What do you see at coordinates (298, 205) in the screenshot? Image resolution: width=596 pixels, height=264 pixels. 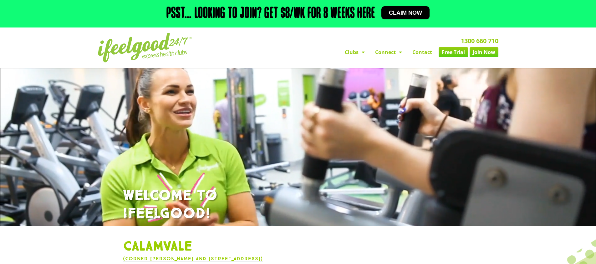 I see `h1: WELCOME TO IFEELGOOD!` at bounding box center [298, 205].